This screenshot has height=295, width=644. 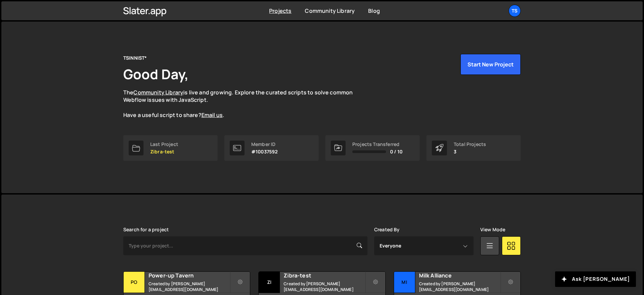 I want to click on div: Mi, so click(x=404, y=282).